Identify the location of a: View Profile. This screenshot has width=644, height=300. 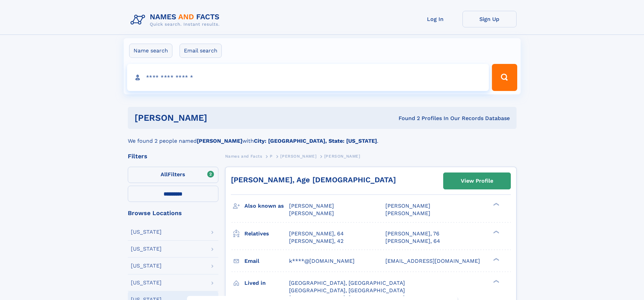
(477, 181).